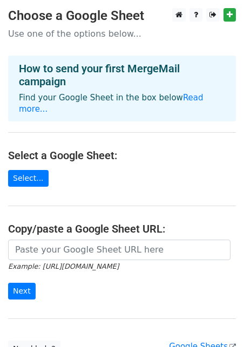 The height and width of the screenshot is (347, 244). Describe the element at coordinates (28, 178) in the screenshot. I see `a: Select...` at that location.